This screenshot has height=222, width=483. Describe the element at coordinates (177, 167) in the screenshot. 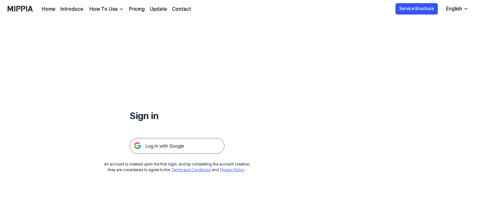

I see `div: An account is created upon the first login, and by completing the account creation, they are cons...` at that location.